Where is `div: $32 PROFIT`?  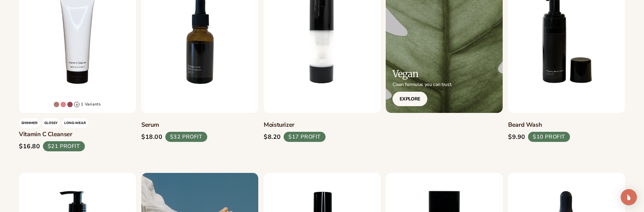
div: $32 PROFIT is located at coordinates (186, 137).